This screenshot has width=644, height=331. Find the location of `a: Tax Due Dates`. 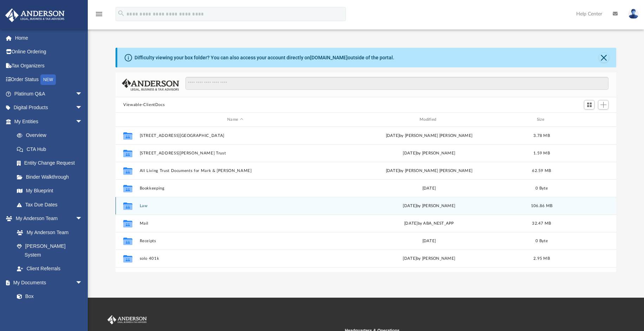

a: Tax Due Dates is located at coordinates (51, 205).